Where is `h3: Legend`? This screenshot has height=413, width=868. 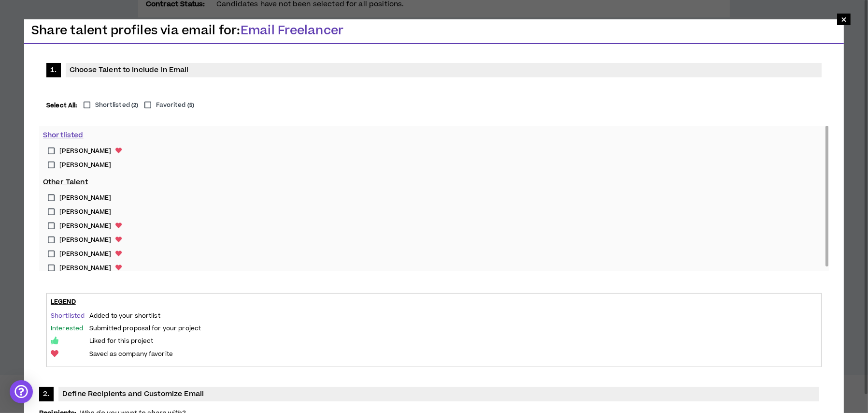 h3: Legend is located at coordinates (434, 302).